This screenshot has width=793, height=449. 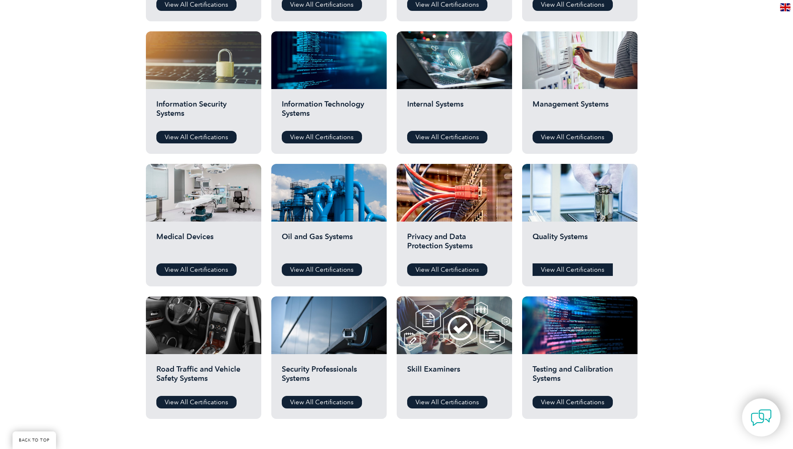 What do you see at coordinates (34, 440) in the screenshot?
I see `a: BACK TO TOP` at bounding box center [34, 440].